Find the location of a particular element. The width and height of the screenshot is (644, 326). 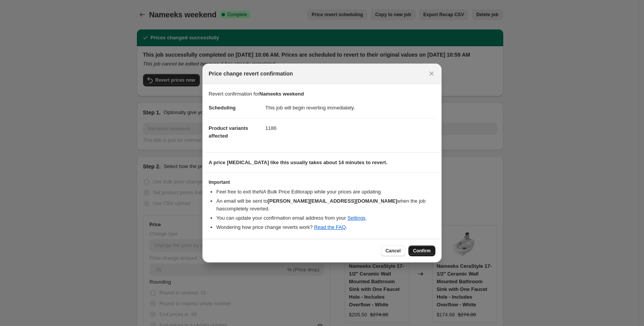

h3: Important is located at coordinates (322, 182).